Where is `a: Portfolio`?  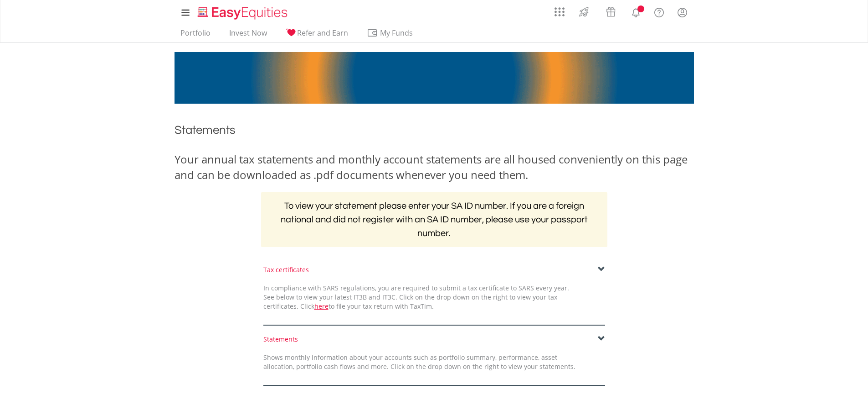
a: Portfolio is located at coordinates (196, 35).